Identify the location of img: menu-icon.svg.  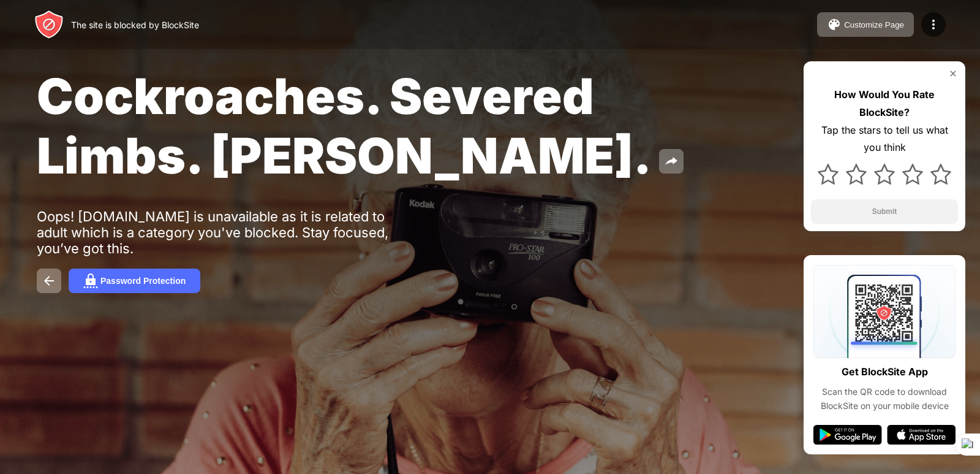
(934, 24).